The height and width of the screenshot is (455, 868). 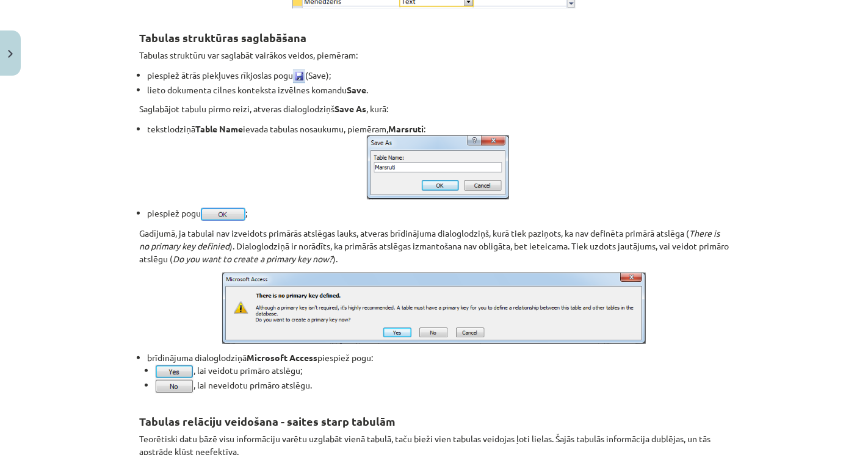 I want to click on li: piespiež pogu ;, so click(x=438, y=214).